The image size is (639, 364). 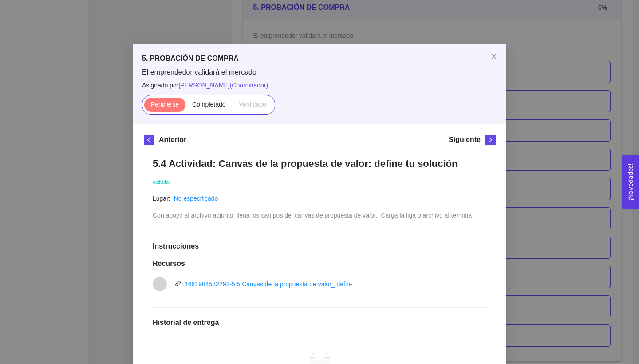 I want to click on span: vnd.openxmlformats-officedocument.presentationml.presentation, so click(x=159, y=284).